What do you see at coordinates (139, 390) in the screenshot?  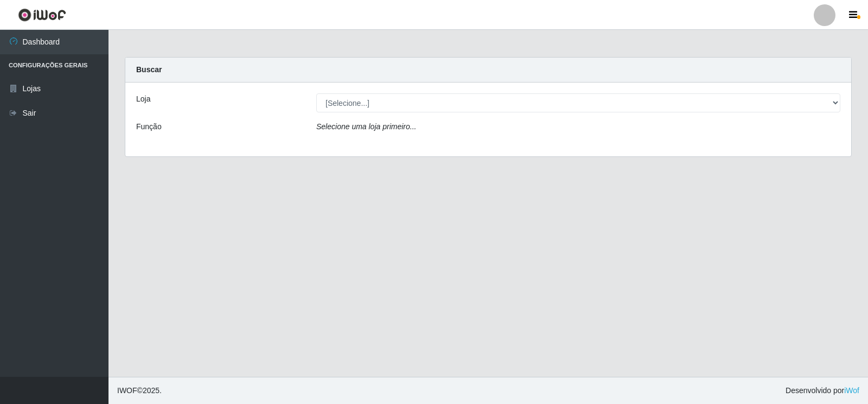 I see `span: © 2025 .` at bounding box center [139, 390].